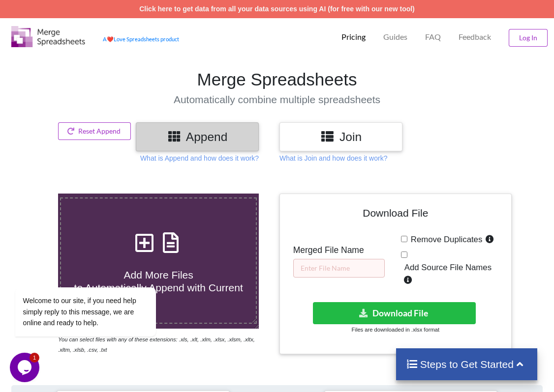  I want to click on img: Logo.png, so click(49, 36).